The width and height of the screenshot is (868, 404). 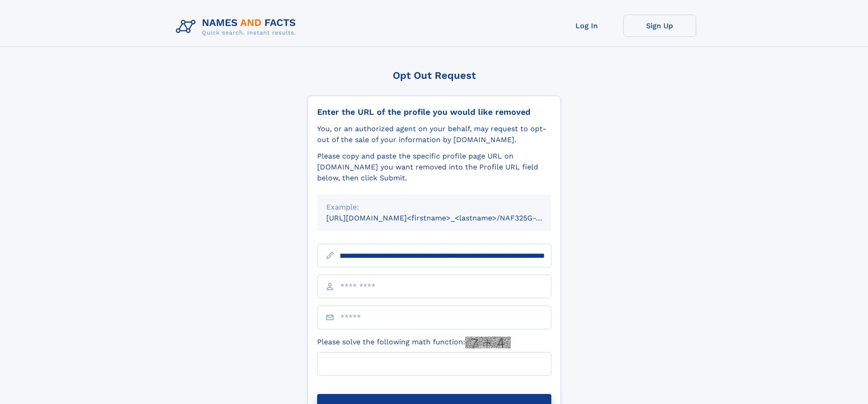 I want to click on div: Enter the URL of the profile you would like removed, so click(x=434, y=112).